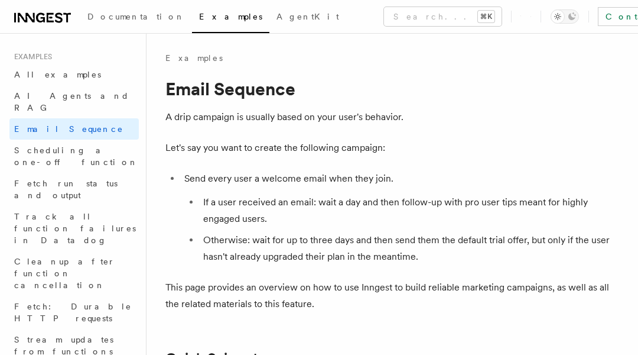  What do you see at coordinates (392, 89) in the screenshot?
I see `h1: Email Sequence` at bounding box center [392, 89].